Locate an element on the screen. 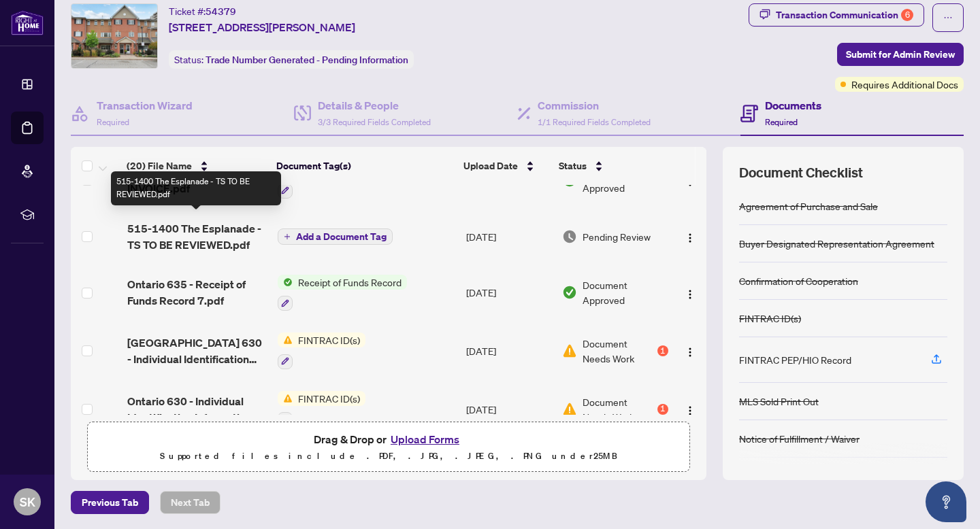 The image size is (980, 529). h4: Commission is located at coordinates (594, 105).